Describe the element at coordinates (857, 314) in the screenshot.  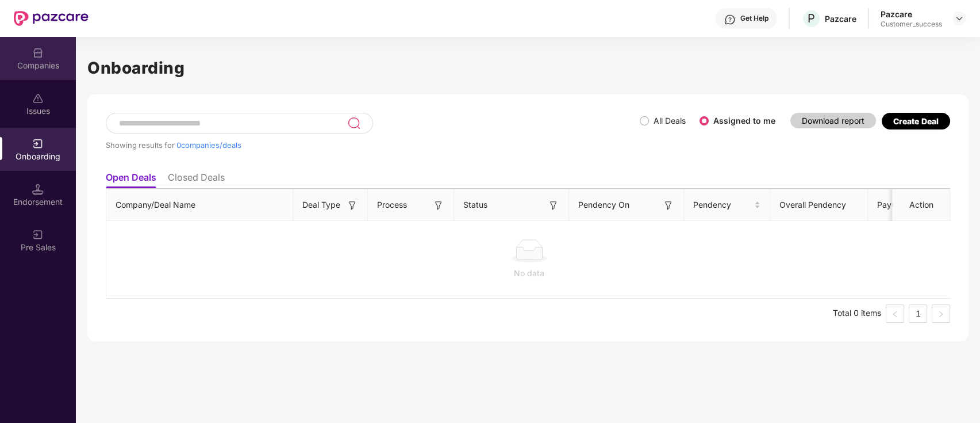
I see `li: Total 0 items` at that location.